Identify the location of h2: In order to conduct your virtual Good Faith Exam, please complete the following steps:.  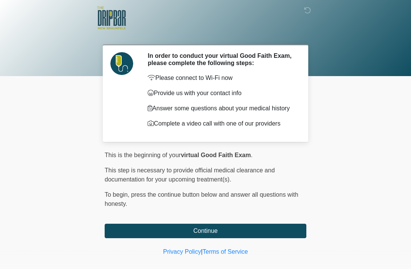
(221, 59).